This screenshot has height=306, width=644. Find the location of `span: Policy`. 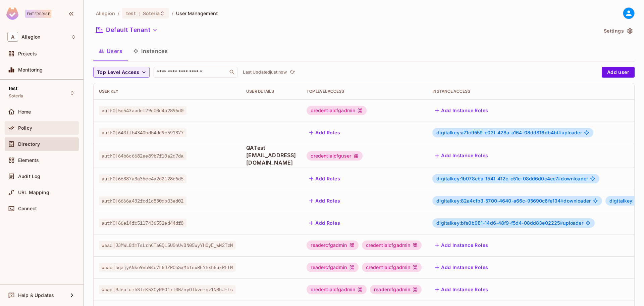

span: Policy is located at coordinates (25, 128).